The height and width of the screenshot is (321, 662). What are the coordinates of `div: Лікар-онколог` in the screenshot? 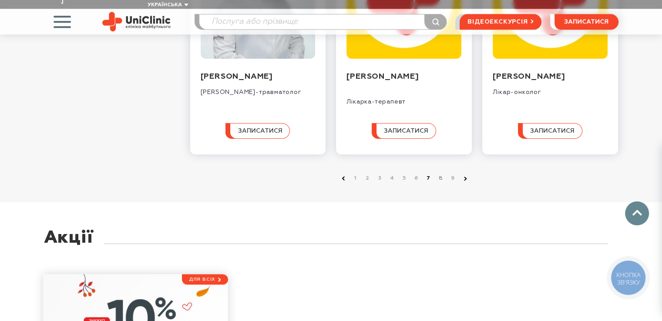 It's located at (550, 89).